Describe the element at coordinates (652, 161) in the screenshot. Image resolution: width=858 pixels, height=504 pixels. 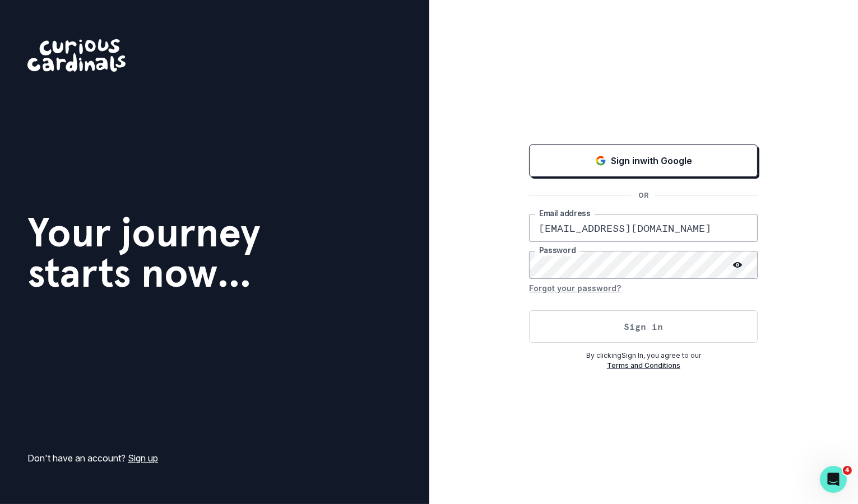
I see `p: Sign in with Google` at that location.